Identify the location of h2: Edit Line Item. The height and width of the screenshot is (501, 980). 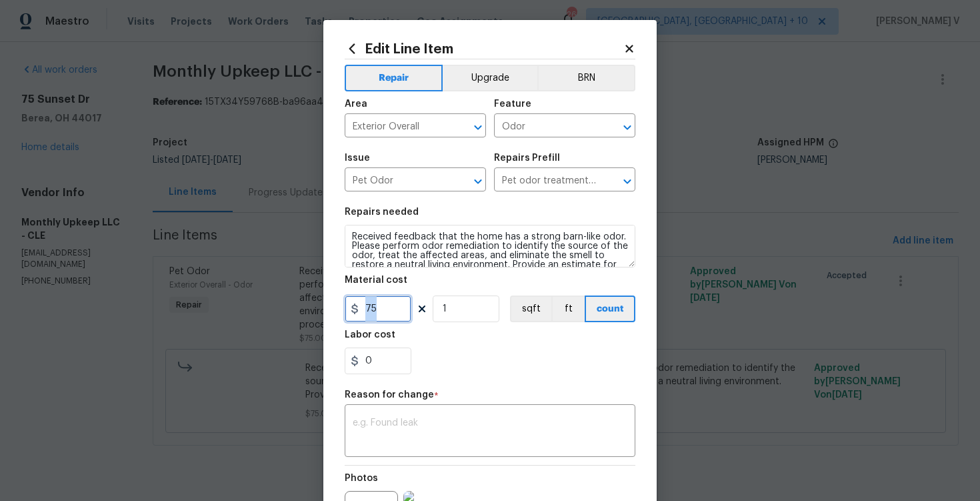
(484, 48).